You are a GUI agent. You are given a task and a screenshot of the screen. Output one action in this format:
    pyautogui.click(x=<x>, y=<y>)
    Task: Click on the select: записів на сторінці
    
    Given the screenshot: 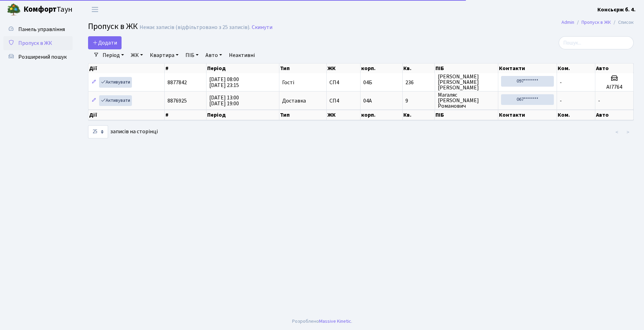 What is the action you would take?
    pyautogui.click(x=98, y=132)
    